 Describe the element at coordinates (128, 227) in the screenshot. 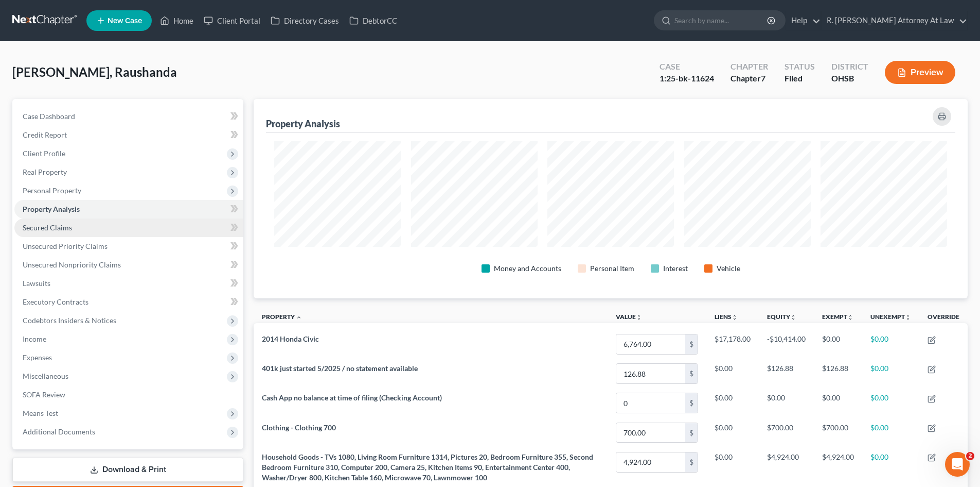

I see `a: Secured Claims` at that location.